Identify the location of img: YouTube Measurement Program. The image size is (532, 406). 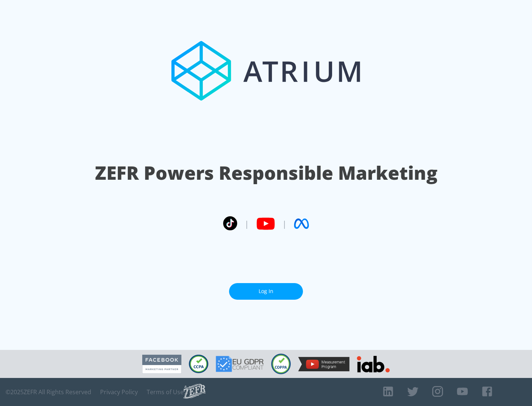
(324, 364).